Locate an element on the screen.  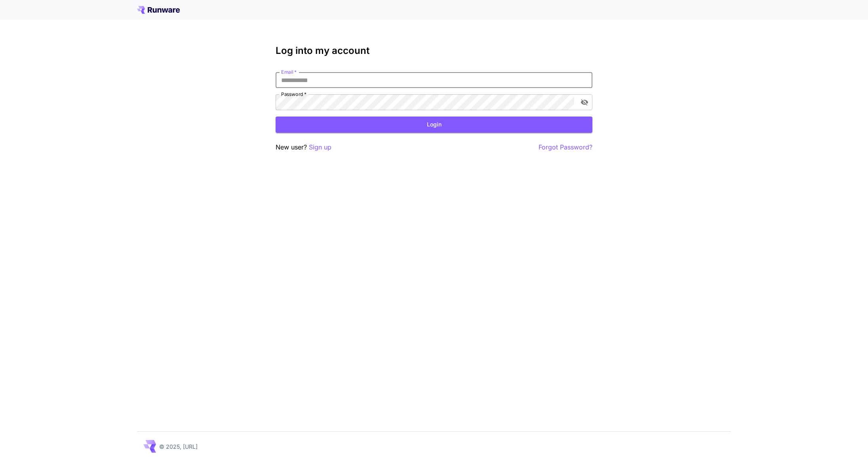
label: Password is located at coordinates (294, 94).